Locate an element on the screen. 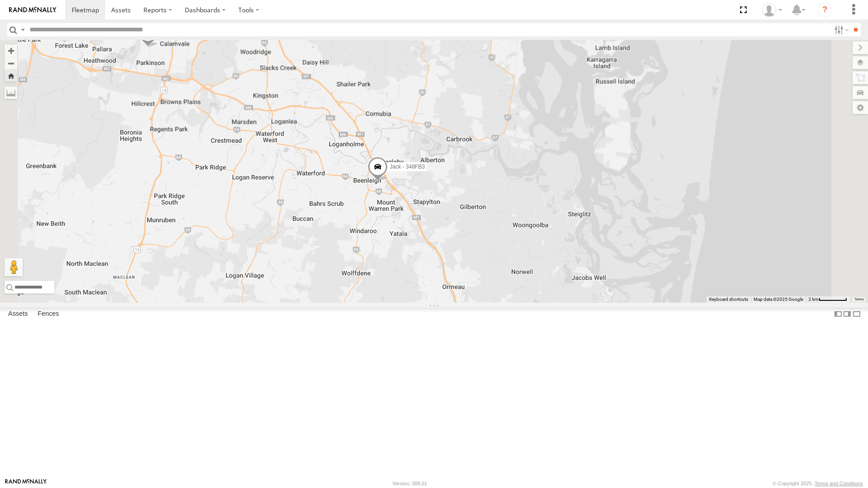 The height and width of the screenshot is (488, 868). div: Version: 309.01 is located at coordinates (410, 483).